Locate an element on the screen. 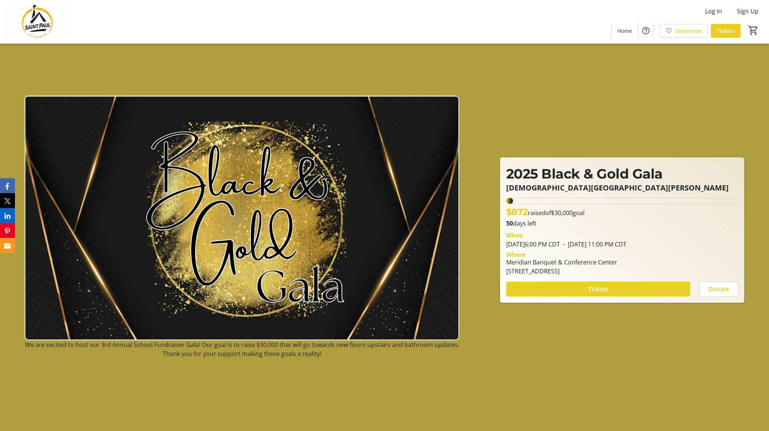 Image resolution: width=769 pixels, height=431 pixels. span: $872 is located at coordinates (517, 212).